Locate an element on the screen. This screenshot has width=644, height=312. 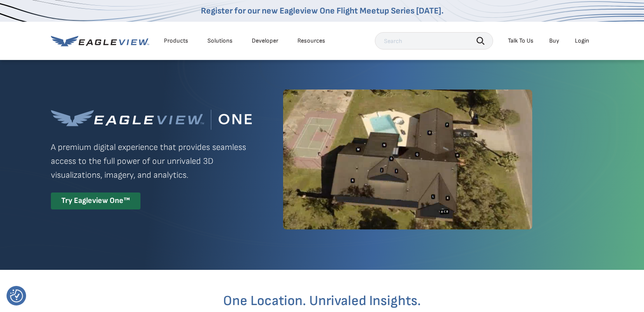
a: Developer is located at coordinates (265, 41).